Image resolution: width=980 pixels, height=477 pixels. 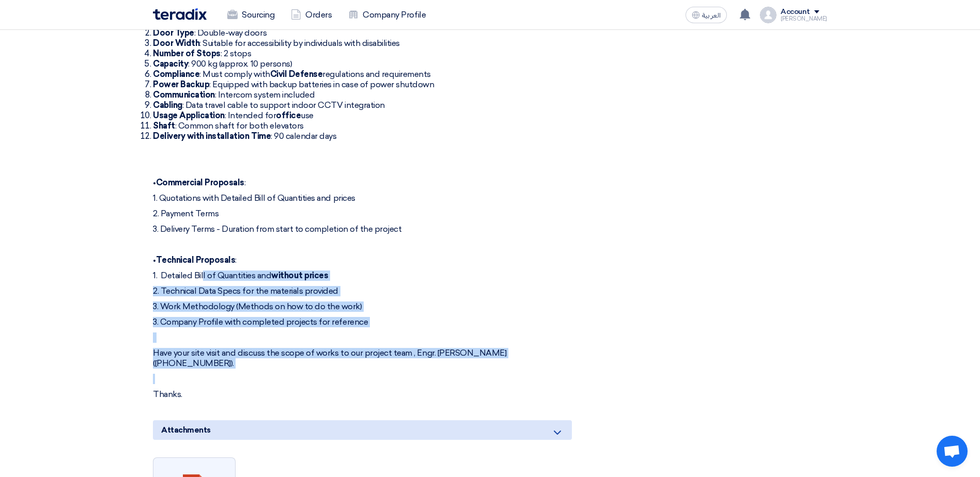 I want to click on p: 3. Delivery Terms - Duration from start to completion of the project, so click(x=362, y=230).